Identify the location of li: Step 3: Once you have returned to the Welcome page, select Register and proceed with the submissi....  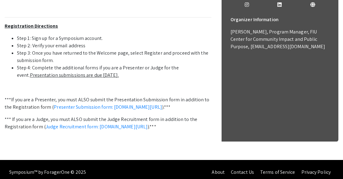
(114, 57).